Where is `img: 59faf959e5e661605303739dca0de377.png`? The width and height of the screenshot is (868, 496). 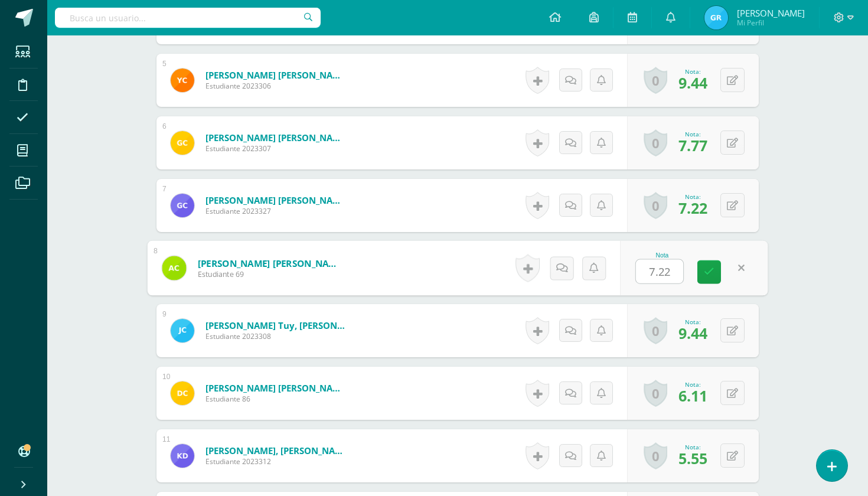 img: 59faf959e5e661605303739dca0de377.png is located at coordinates (183, 456).